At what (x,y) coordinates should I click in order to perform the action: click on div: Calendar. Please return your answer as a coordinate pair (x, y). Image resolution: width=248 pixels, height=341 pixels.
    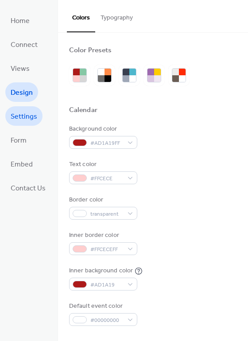
    Looking at the image, I should click on (83, 110).